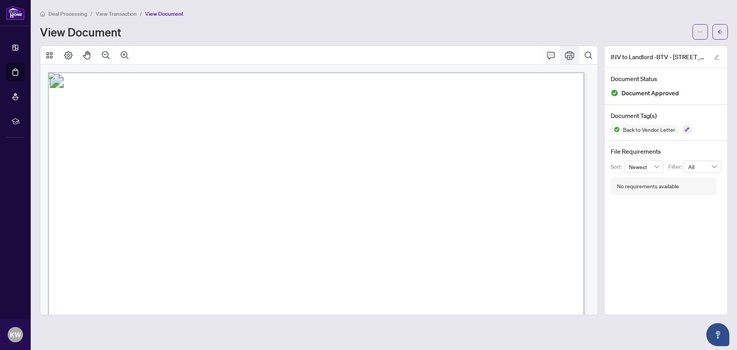 Image resolution: width=737 pixels, height=350 pixels. Describe the element at coordinates (164, 14) in the screenshot. I see `span: View Document` at that location.